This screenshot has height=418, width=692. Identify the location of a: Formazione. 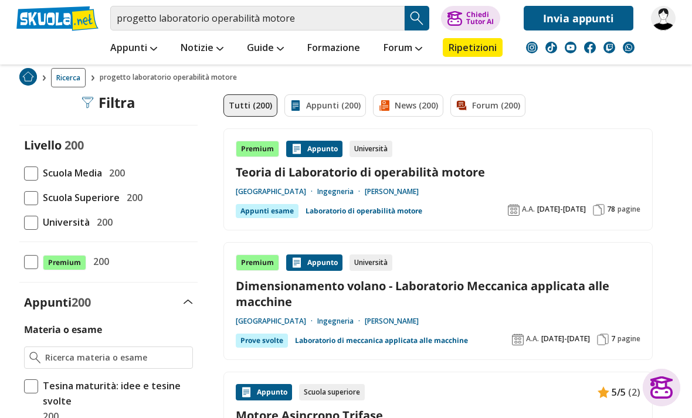
(333, 49).